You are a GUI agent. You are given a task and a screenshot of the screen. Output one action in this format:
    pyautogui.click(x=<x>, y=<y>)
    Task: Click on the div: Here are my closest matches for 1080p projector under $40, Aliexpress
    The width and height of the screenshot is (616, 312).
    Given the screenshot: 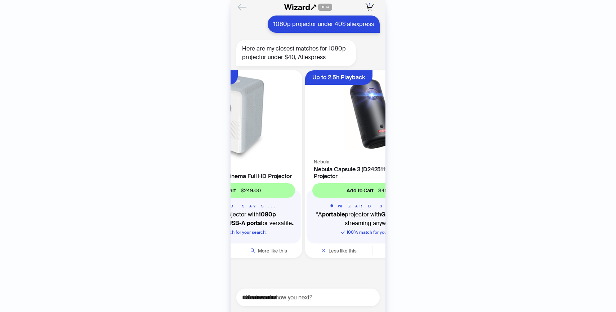 What is the action you would take?
    pyautogui.click(x=296, y=53)
    